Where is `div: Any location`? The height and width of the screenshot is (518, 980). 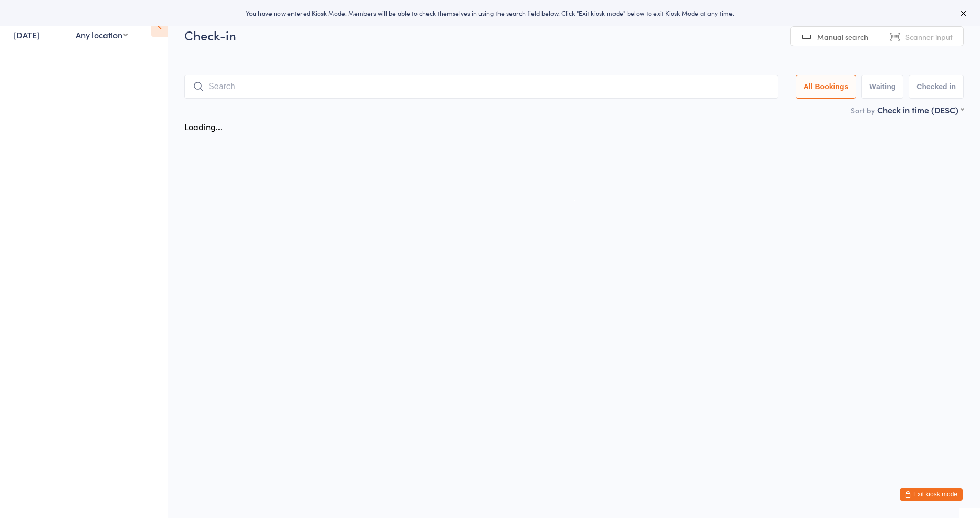 div: Any location is located at coordinates (102, 35).